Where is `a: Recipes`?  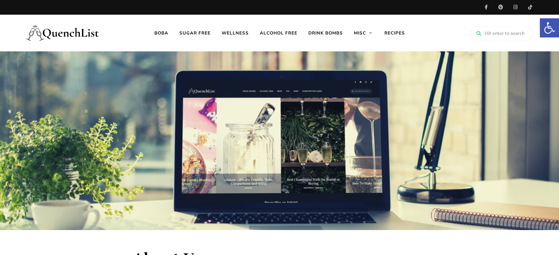
a: Recipes is located at coordinates (395, 33).